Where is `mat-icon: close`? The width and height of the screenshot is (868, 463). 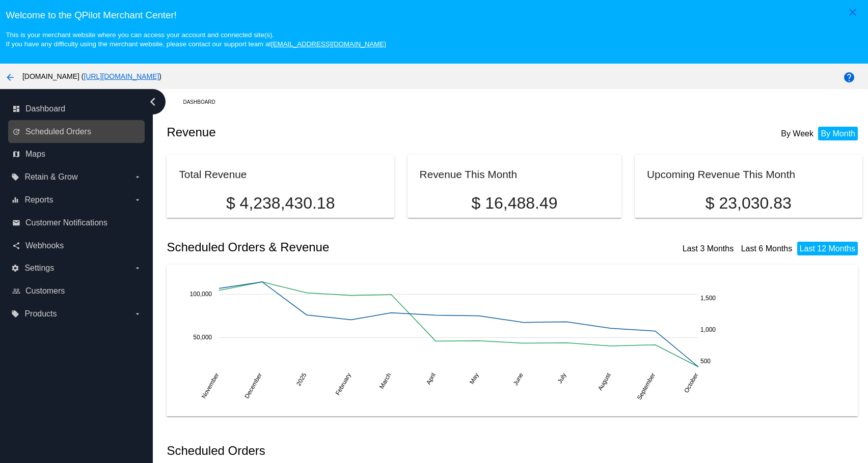 mat-icon: close is located at coordinates (853, 12).